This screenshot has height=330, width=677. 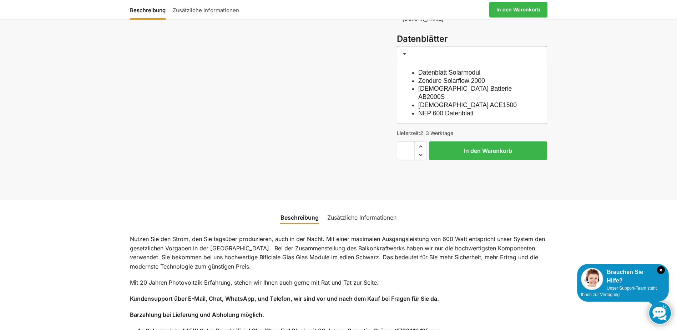 I want to click on a: In den Warenkorb, so click(x=519, y=10).